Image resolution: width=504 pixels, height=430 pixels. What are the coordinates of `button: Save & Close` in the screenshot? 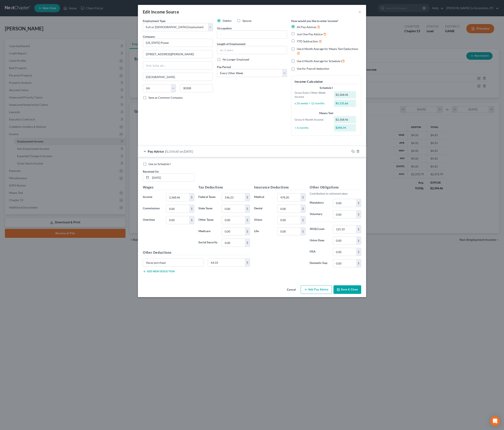 It's located at (348, 289).